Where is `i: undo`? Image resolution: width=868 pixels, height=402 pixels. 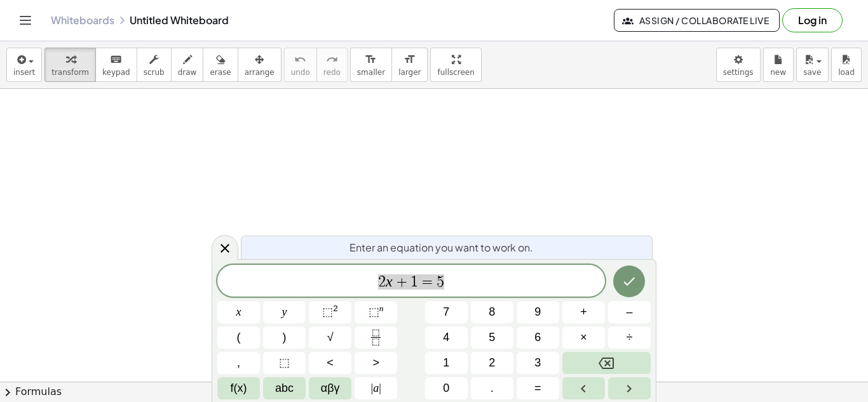 i: undo is located at coordinates (300, 59).